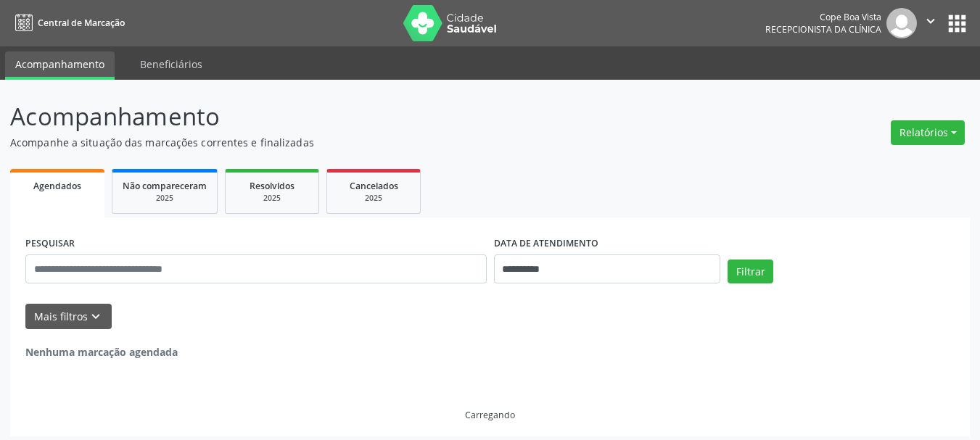 The image size is (980, 440). What do you see at coordinates (67, 22) in the screenshot?
I see `a: Central de Marcação` at bounding box center [67, 22].